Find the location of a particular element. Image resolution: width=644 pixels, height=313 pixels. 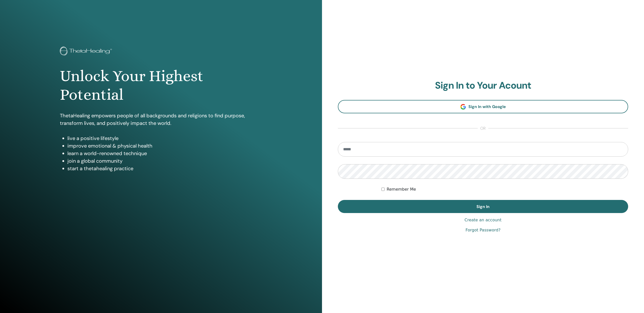

h1: Unlock Your Highest Potential is located at coordinates (161, 85).